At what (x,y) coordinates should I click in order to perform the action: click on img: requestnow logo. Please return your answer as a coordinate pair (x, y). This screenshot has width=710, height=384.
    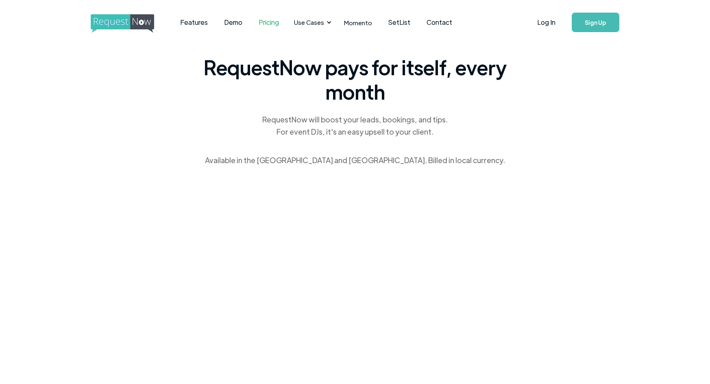
    Looking at the image, I should click on (130, 24).